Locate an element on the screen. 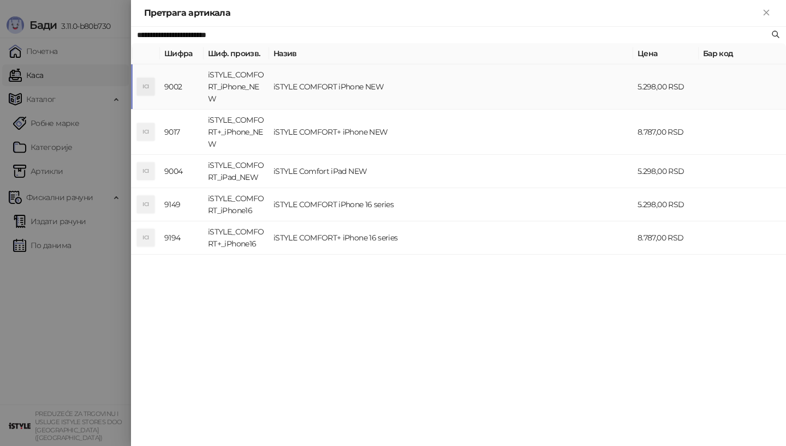  td: 9194 is located at coordinates (182, 238).